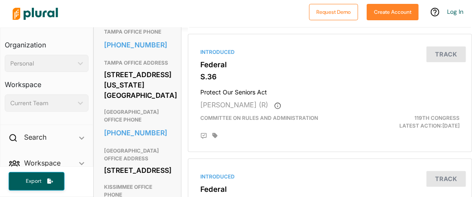 The height and width of the screenshot is (197, 472). Describe the element at coordinates (437, 118) in the screenshot. I see `span: 119th Congress` at that location.